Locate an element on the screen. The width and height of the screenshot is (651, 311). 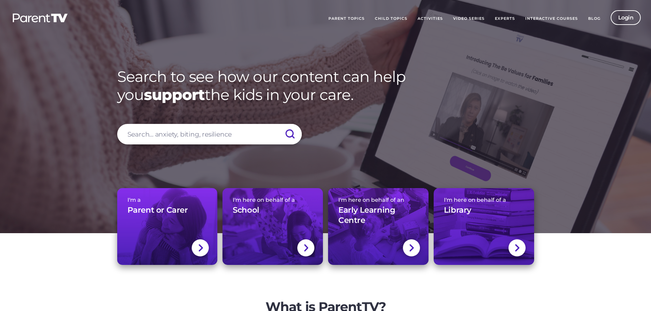
a: Interactive Courses is located at coordinates (552, 19).